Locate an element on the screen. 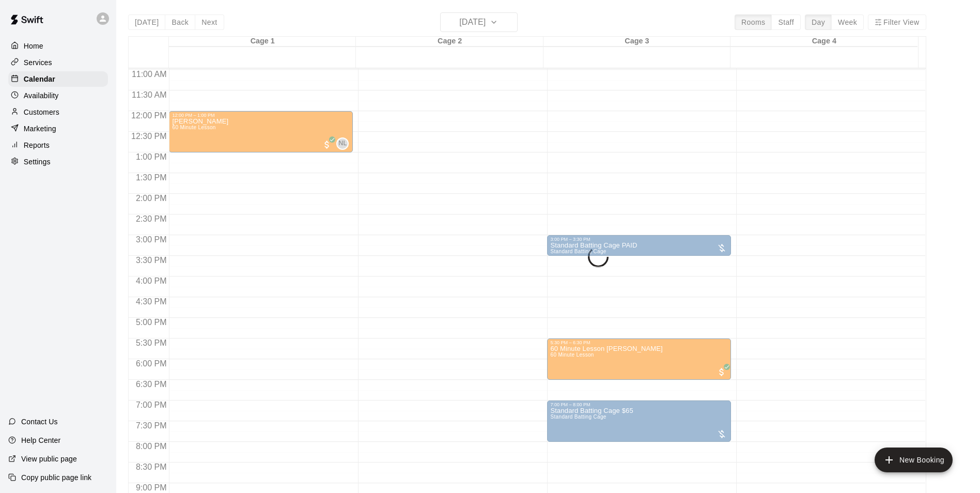 The image size is (980, 493). div: 5:30 PM – 6:30 PM is located at coordinates (639, 343).